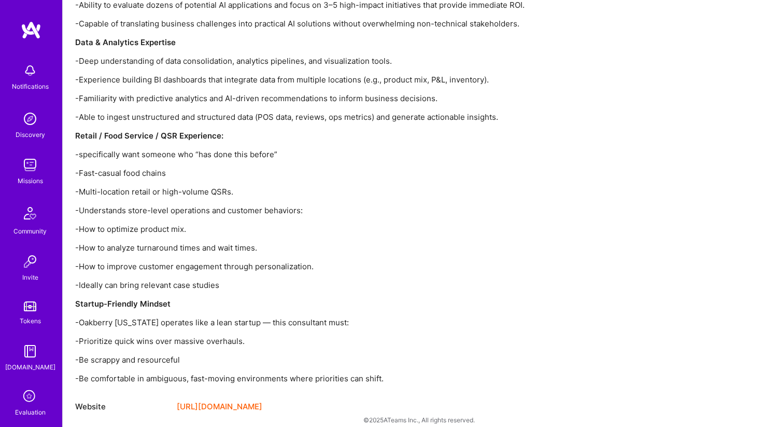  Describe the element at coordinates (30, 397) in the screenshot. I see `i: icon SelectionTeam` at that location.